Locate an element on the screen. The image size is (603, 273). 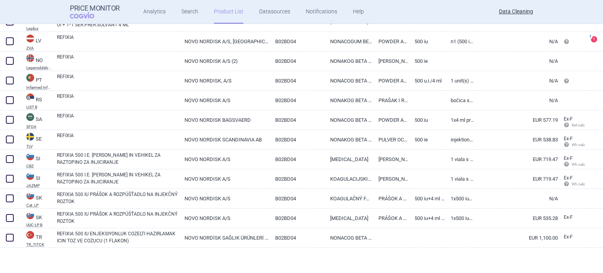
a: RSRSLIST B is located at coordinates (36, 101).